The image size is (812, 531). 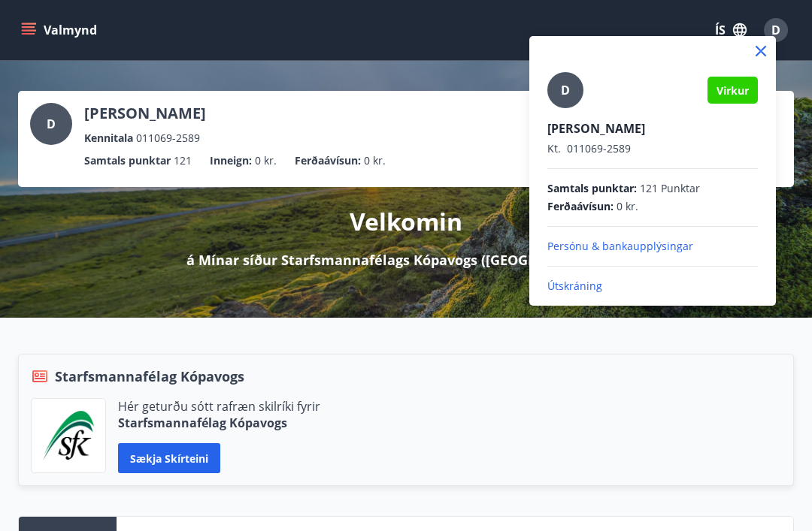 What do you see at coordinates (554, 148) in the screenshot?
I see `span: Kt.` at bounding box center [554, 148].